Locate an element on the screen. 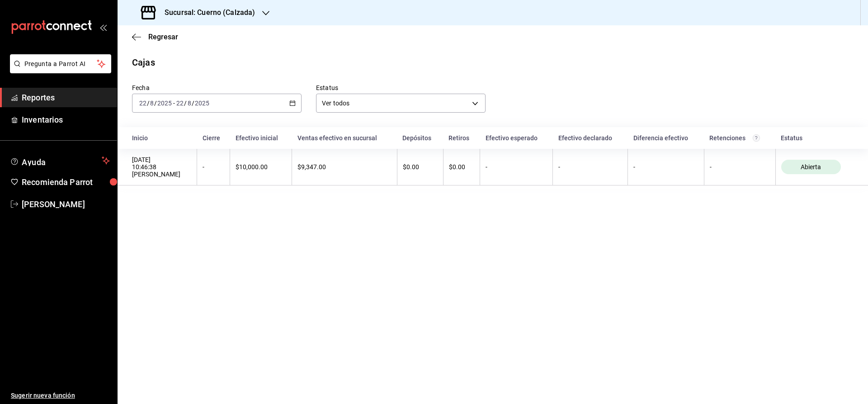 The image size is (868, 404). span: Regresar is located at coordinates (163, 37).